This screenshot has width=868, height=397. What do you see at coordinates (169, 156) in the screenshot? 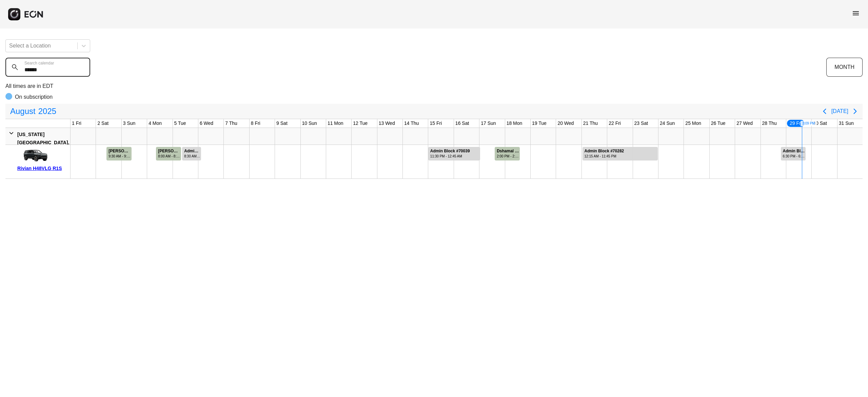
I see `div: 8:00 AM - 8:00 AM` at bounding box center [169, 156].